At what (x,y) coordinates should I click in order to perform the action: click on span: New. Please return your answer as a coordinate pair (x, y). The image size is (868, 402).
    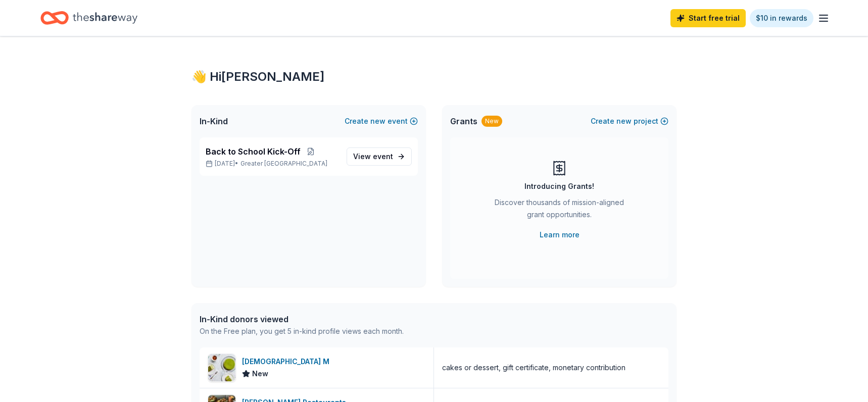
    Looking at the image, I should click on (260, 374).